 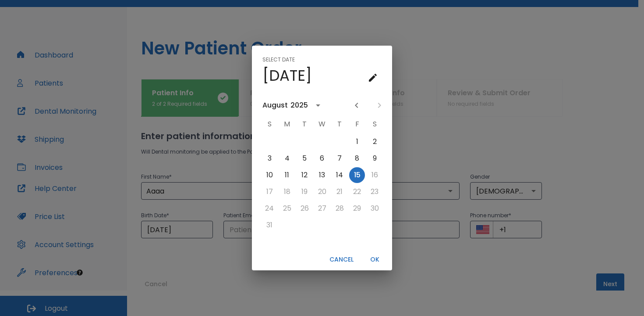 What do you see at coordinates (357, 142) in the screenshot?
I see `button: Aug 1, 2025` at bounding box center [357, 142].